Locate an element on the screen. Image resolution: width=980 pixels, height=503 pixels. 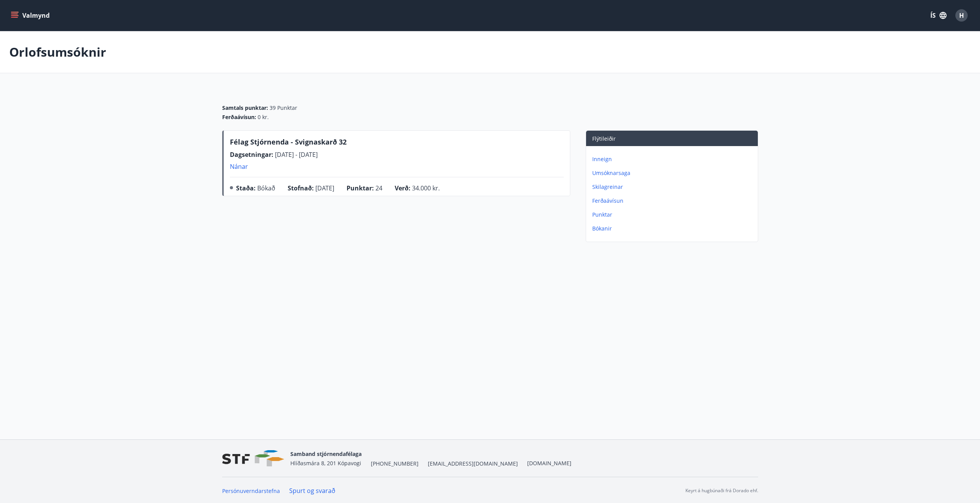
button: H is located at coordinates (961, 15).